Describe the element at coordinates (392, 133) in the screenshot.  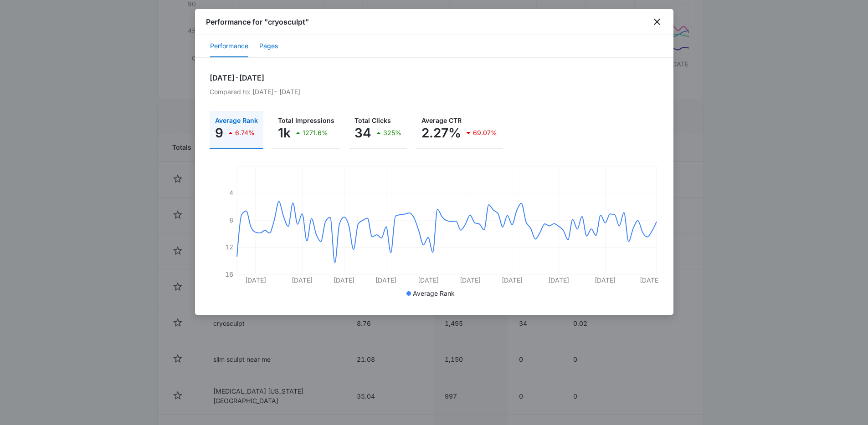
I see `p: 325%` at that location.